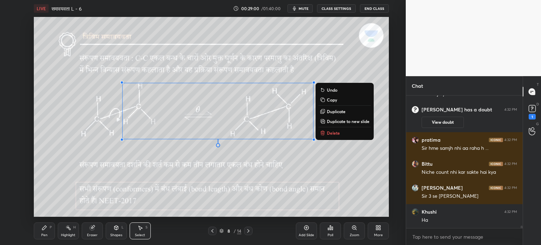  What do you see at coordinates (374, 8) in the screenshot?
I see `button: End Class` at bounding box center [374, 8].